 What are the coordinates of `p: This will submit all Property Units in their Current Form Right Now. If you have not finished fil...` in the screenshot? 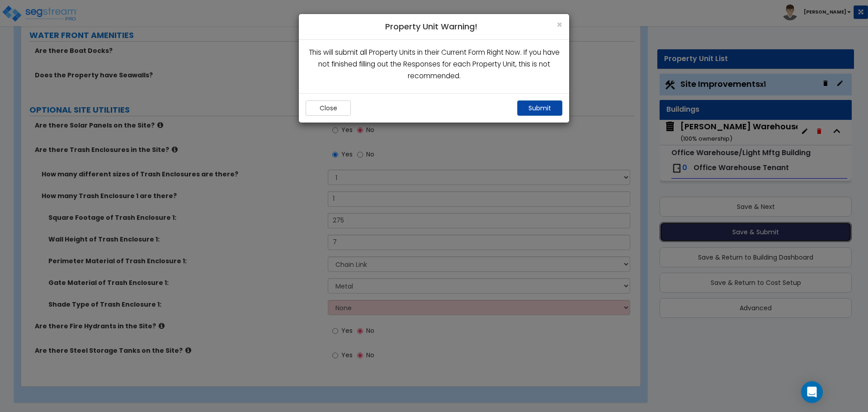 It's located at (434, 64).